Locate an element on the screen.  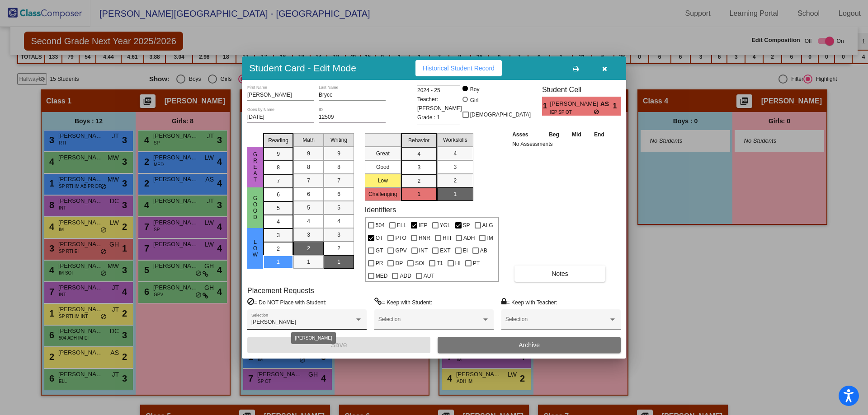
span: PR is located at coordinates (379, 263).